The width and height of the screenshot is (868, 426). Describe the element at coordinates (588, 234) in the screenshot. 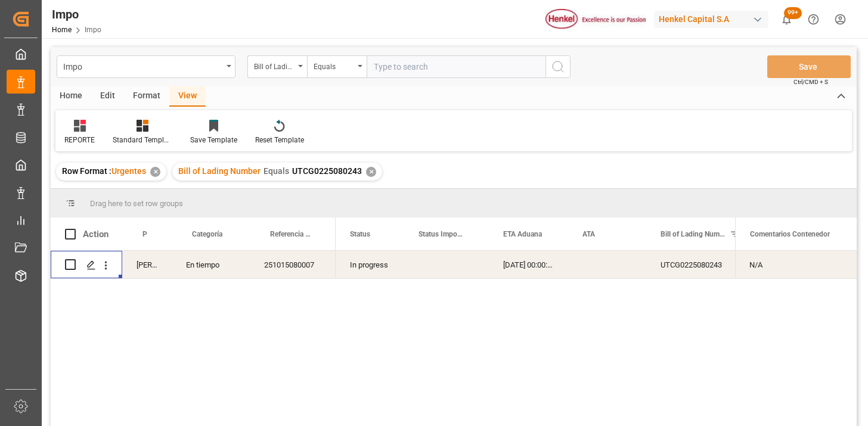

I see `span: ATA` at that location.